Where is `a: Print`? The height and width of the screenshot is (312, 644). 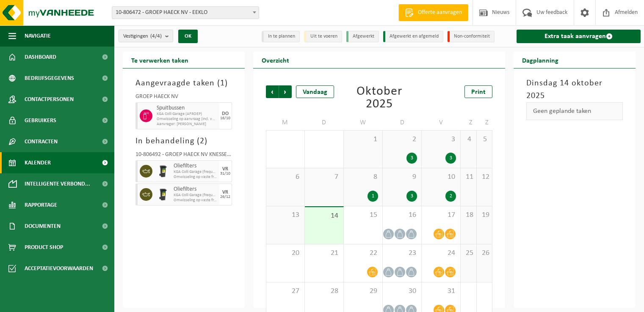
a: Print is located at coordinates (478, 92).